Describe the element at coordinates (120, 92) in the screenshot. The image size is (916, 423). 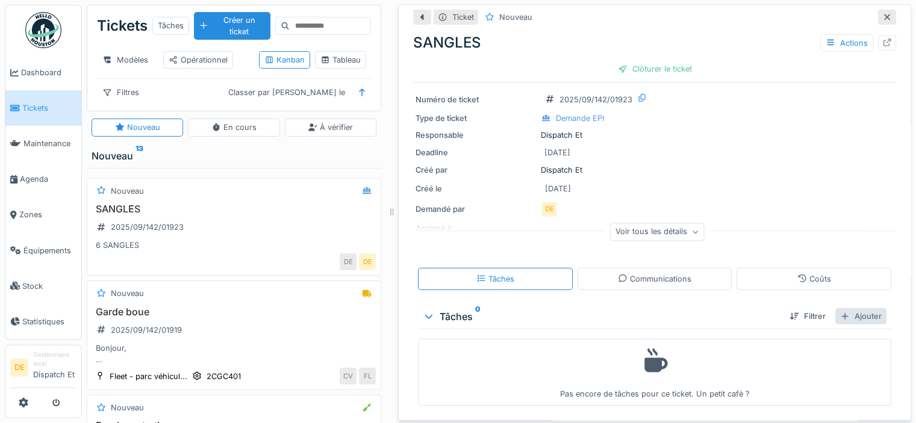
I see `div: Filtres` at that location.